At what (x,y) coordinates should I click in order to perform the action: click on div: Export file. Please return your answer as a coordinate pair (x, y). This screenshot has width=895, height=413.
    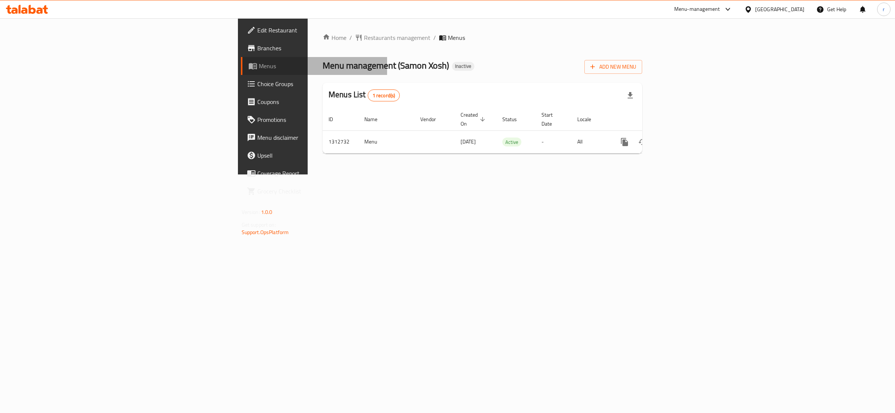
    Looking at the image, I should click on (630, 95).